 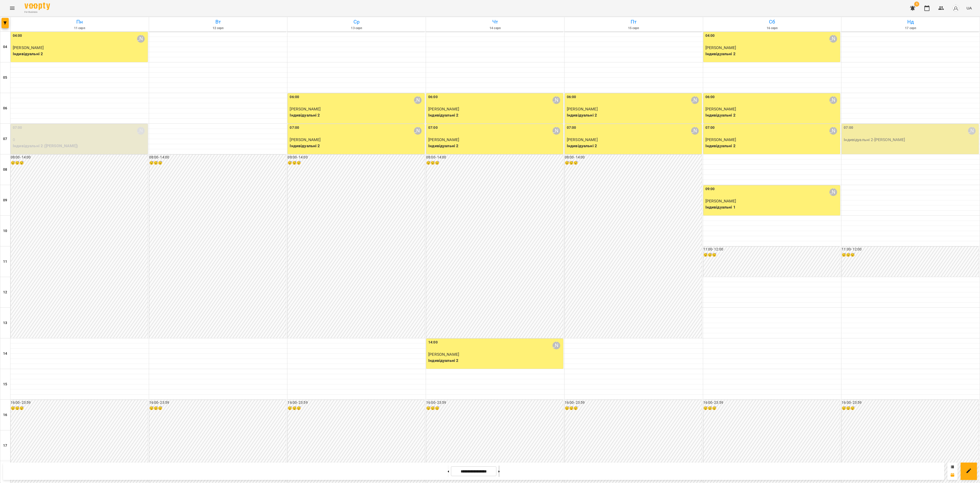 What do you see at coordinates (218, 21) in the screenshot?
I see `h6: Вт` at bounding box center [218, 21].